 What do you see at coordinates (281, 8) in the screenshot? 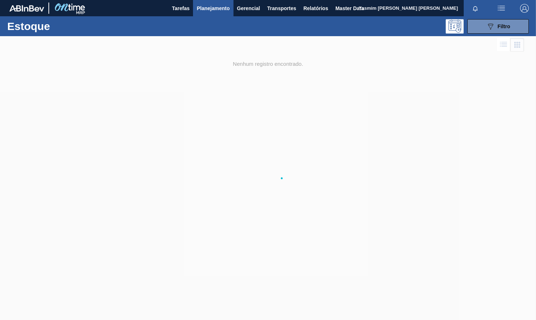
I see `span: Transportes` at bounding box center [281, 8].